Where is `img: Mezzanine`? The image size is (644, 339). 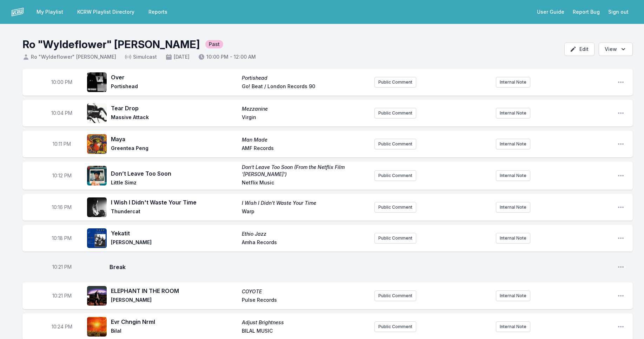 img: Mezzanine is located at coordinates (97, 113).